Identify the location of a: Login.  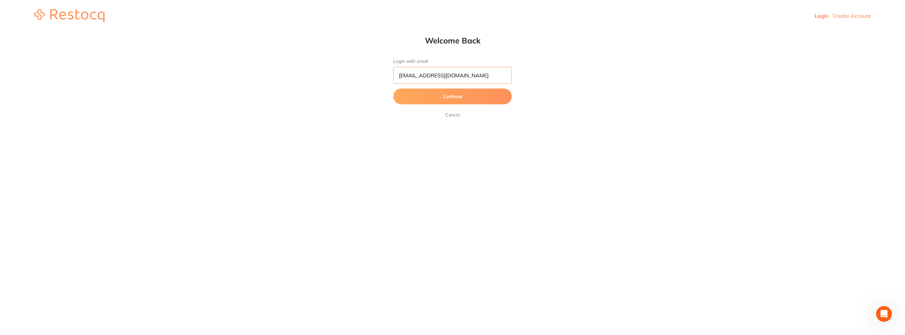
(821, 16).